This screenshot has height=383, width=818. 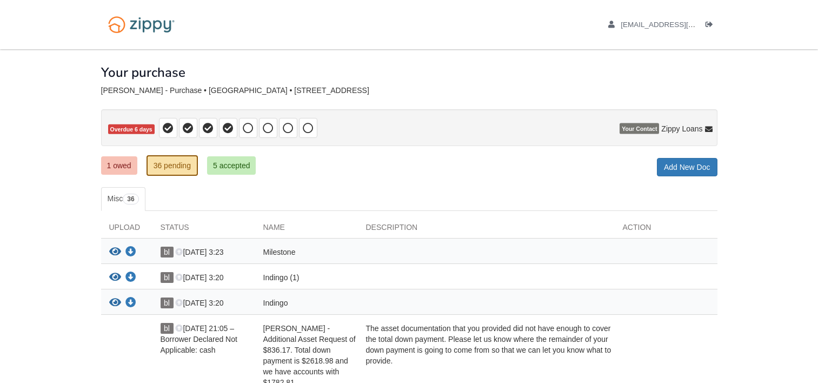 I want to click on a: Download Indingo (1), so click(x=131, y=278).